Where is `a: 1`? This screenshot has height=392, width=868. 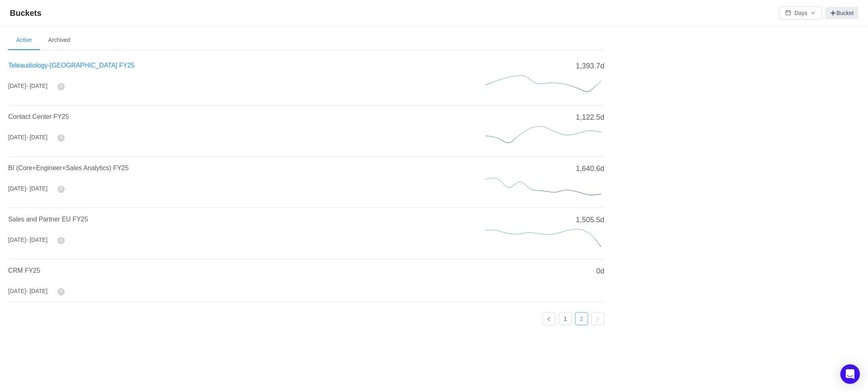
a: 1 is located at coordinates (565, 319).